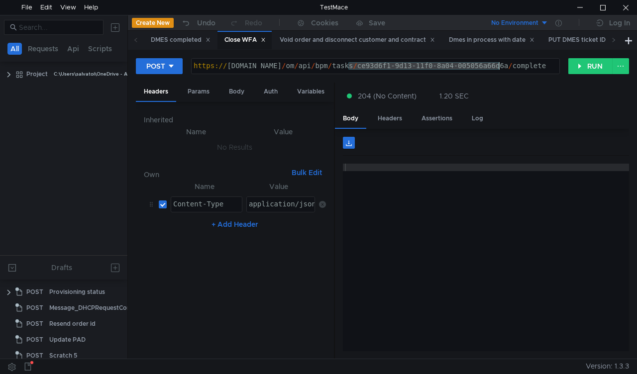  Describe the element at coordinates (216, 175) in the screenshot. I see `h6: Own` at that location.